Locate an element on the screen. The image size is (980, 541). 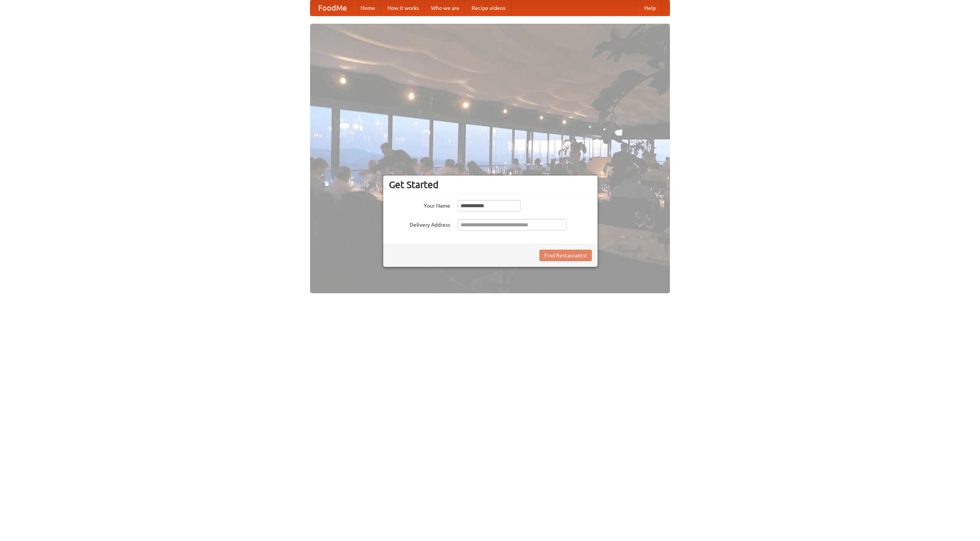
a: Who we are is located at coordinates (445, 8).